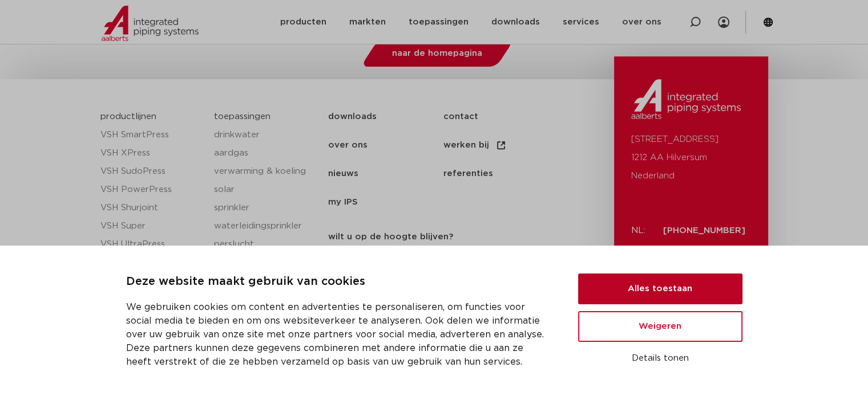 The image size is (868, 396). Describe the element at coordinates (152, 245) in the screenshot. I see `a: VSH UltraPress` at that location.